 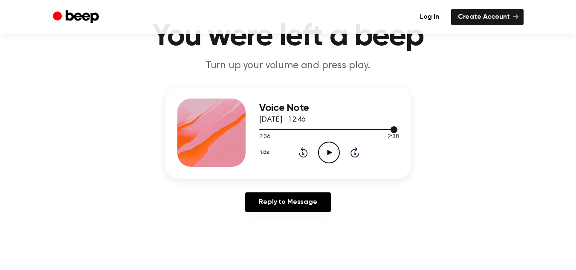 What do you see at coordinates (393, 137) in the screenshot?
I see `span: 2:38` at bounding box center [393, 137].